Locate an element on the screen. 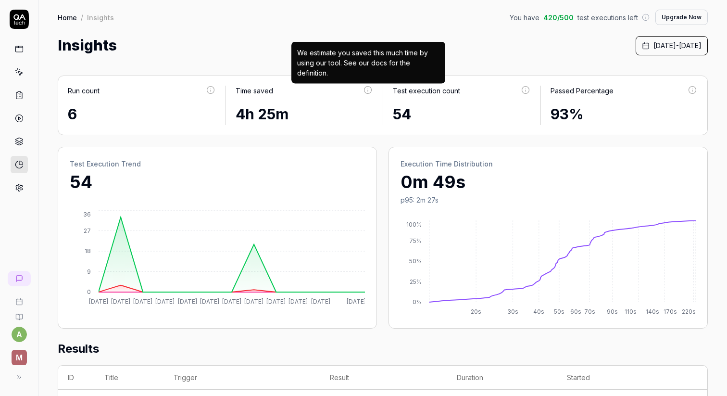 The width and height of the screenshot is (727, 396). h1: Insights is located at coordinates (87, 45).